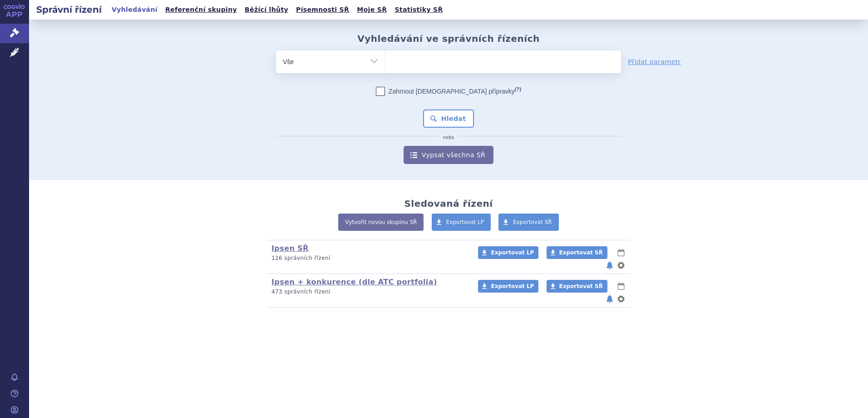 The height and width of the screenshot is (418, 868). What do you see at coordinates (355, 282) in the screenshot?
I see `a: Ipsen + konkurence (dle ATC portfolia)` at bounding box center [355, 282].